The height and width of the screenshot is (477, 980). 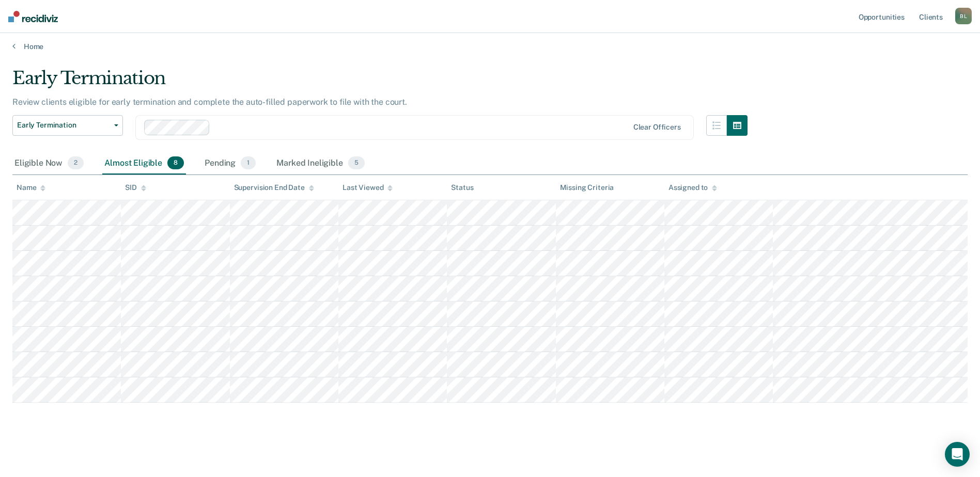 What do you see at coordinates (31, 187) in the screenshot?
I see `div: Name` at bounding box center [31, 187].